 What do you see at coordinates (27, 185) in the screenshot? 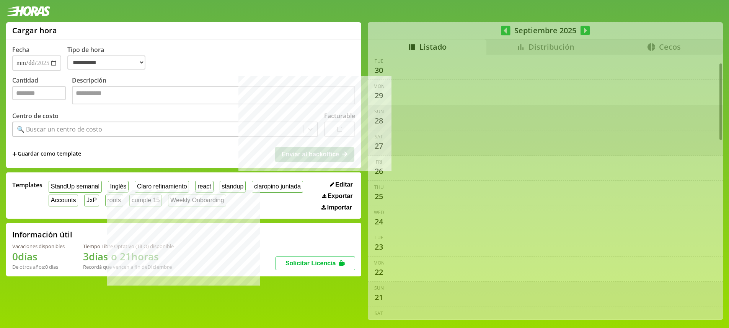
I see `span: Templates` at bounding box center [27, 185].